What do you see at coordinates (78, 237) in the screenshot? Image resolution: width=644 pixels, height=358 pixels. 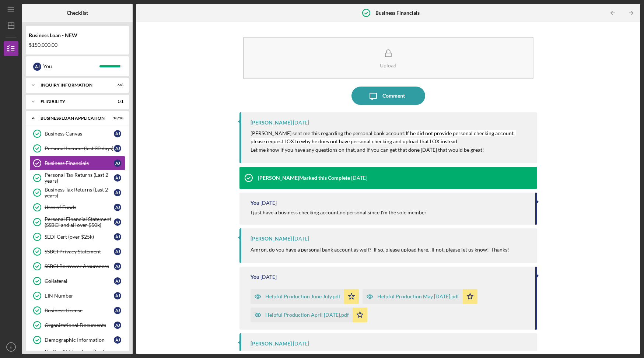 I see `a: SEDI Cert (over $25k)aj` at bounding box center [78, 237].